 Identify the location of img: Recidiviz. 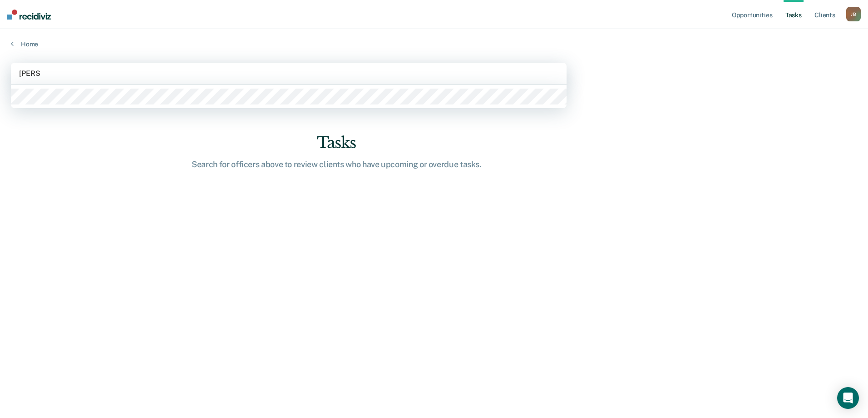
(29, 15).